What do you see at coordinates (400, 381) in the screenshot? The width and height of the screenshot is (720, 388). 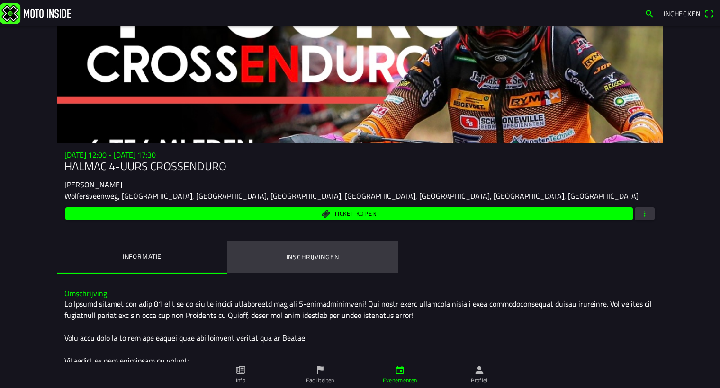 I see `ion-label: Evenementen` at bounding box center [400, 381].